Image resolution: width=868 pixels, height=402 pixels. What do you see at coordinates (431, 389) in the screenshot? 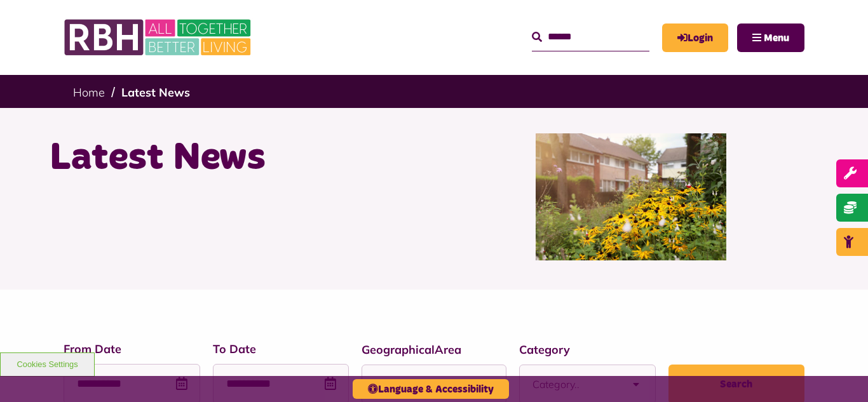
I see `button: Language & Accessibility` at bounding box center [431, 389].